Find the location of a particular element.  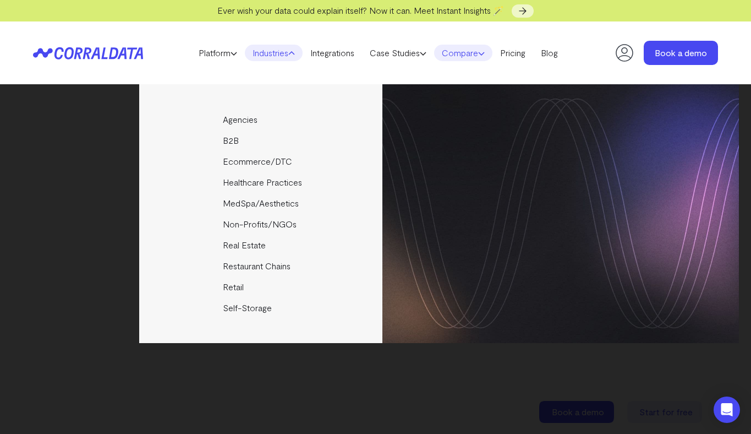

a: Self-Storage is located at coordinates (261, 308).